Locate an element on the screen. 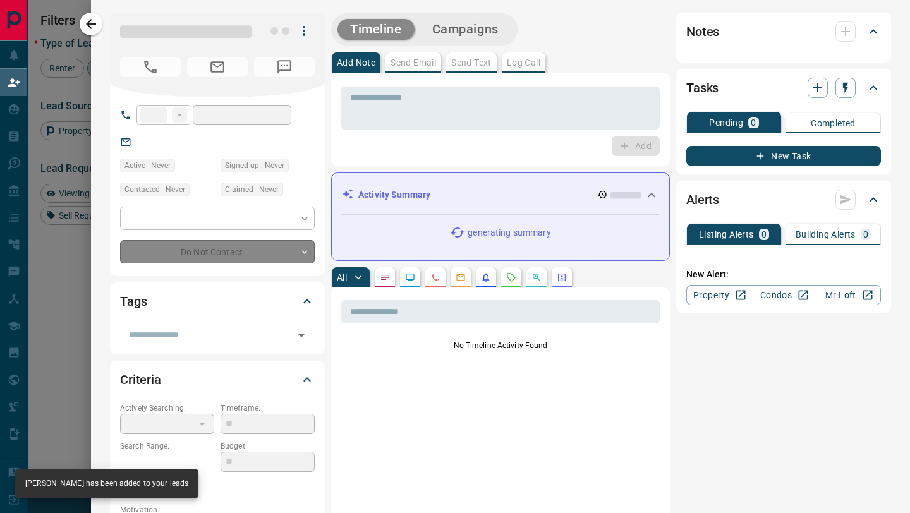  svg: Calls is located at coordinates (435, 277).